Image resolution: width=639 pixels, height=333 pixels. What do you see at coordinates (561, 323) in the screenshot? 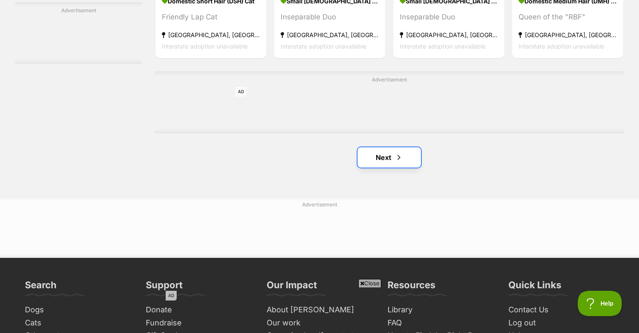
I see `a: Log out` at bounding box center [561, 323].